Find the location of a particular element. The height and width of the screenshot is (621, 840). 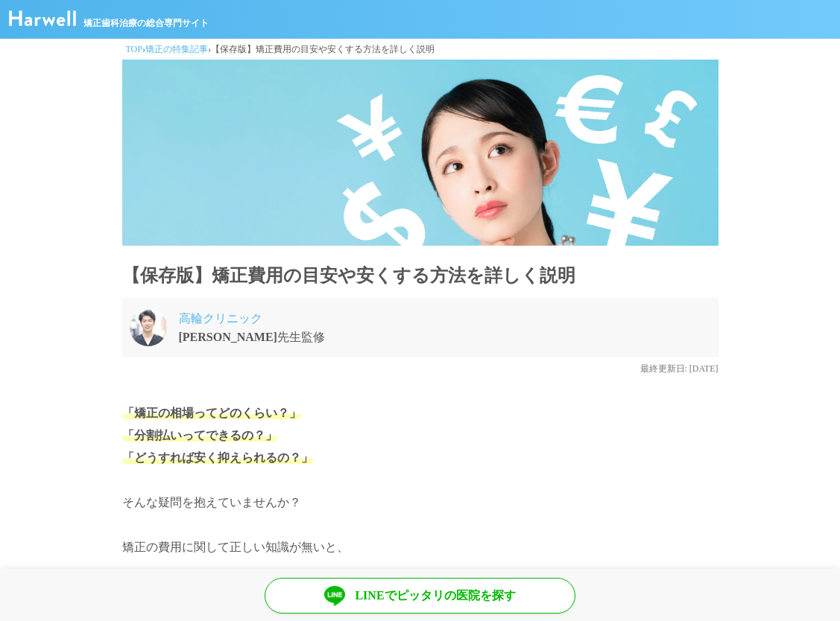

span: 【保存版】矯正費用の目安や安くする方法を詳しく説明 is located at coordinates (323, 49).